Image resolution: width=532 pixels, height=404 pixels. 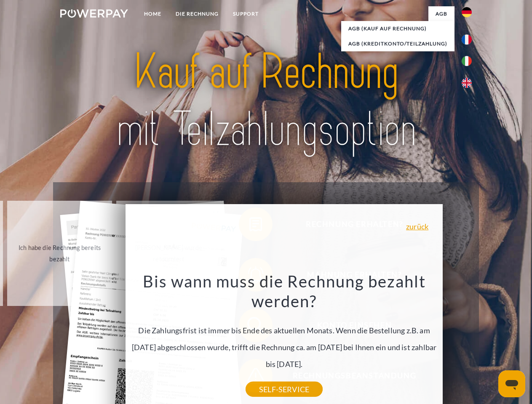 I want to click on img: logo-powerpay-white.svg, so click(x=94, y=13).